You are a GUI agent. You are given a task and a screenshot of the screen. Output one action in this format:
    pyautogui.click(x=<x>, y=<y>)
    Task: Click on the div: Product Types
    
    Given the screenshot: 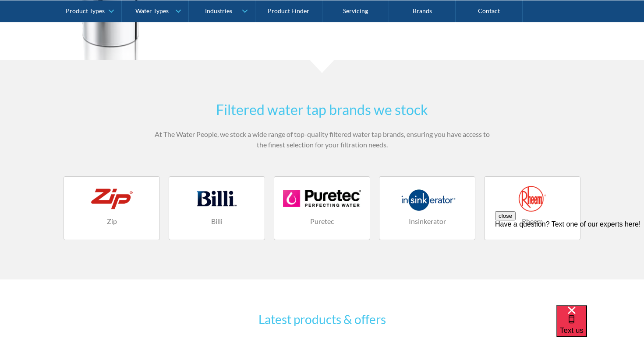 What is the action you would take?
    pyautogui.click(x=85, y=11)
    